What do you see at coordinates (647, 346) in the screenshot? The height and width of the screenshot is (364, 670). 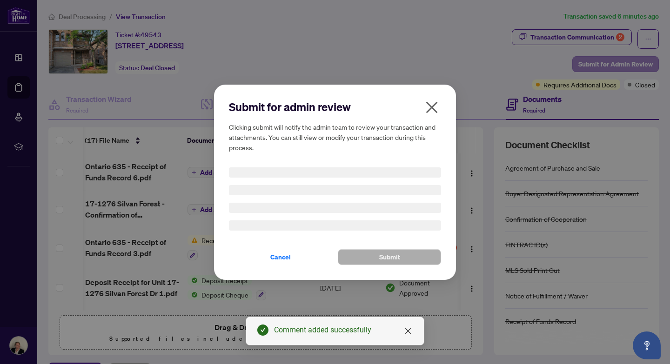 I see `button: Open asap` at bounding box center [647, 346].